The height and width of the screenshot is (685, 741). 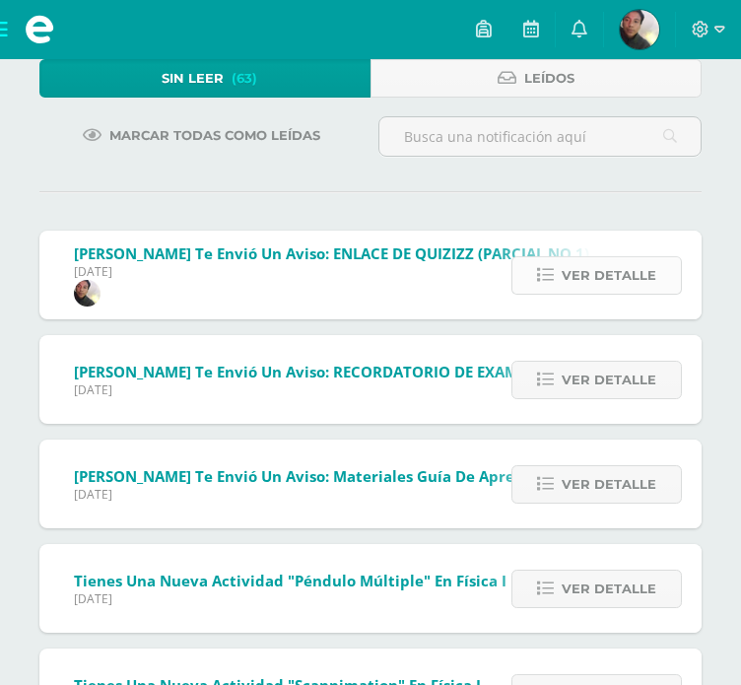 What do you see at coordinates (87, 293) in the screenshot?
I see `img: fadb539be891b19f7bdb7d35fa8358f3.png` at bounding box center [87, 293].